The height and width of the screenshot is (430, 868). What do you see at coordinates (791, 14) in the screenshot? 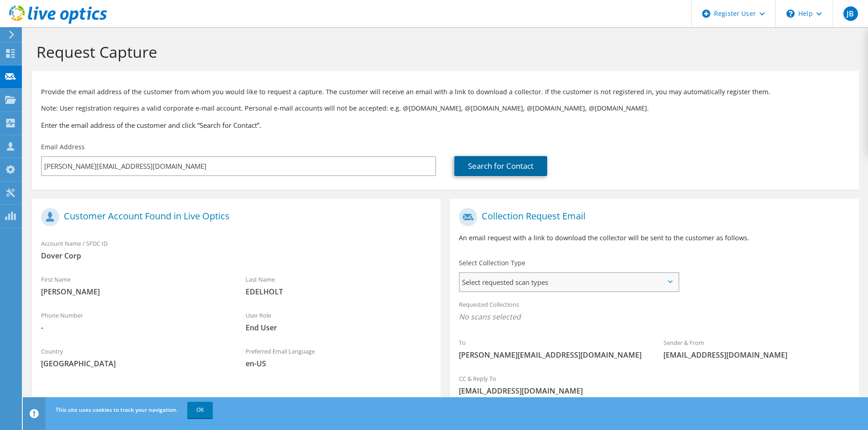
I see `svg: \n` at bounding box center [791, 14].